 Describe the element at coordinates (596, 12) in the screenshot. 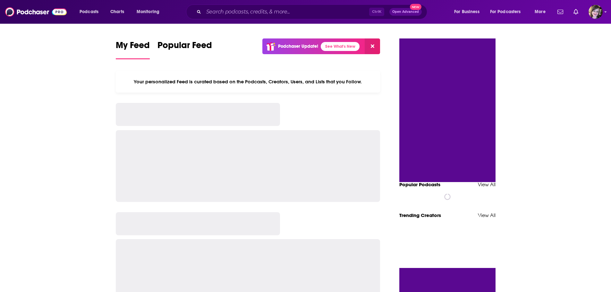

I see `button: Show profile menu` at that location.